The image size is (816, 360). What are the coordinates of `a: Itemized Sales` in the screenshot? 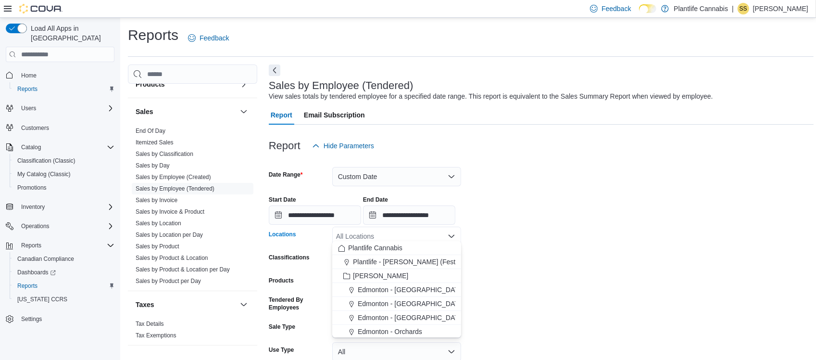 It's located at (154, 142).